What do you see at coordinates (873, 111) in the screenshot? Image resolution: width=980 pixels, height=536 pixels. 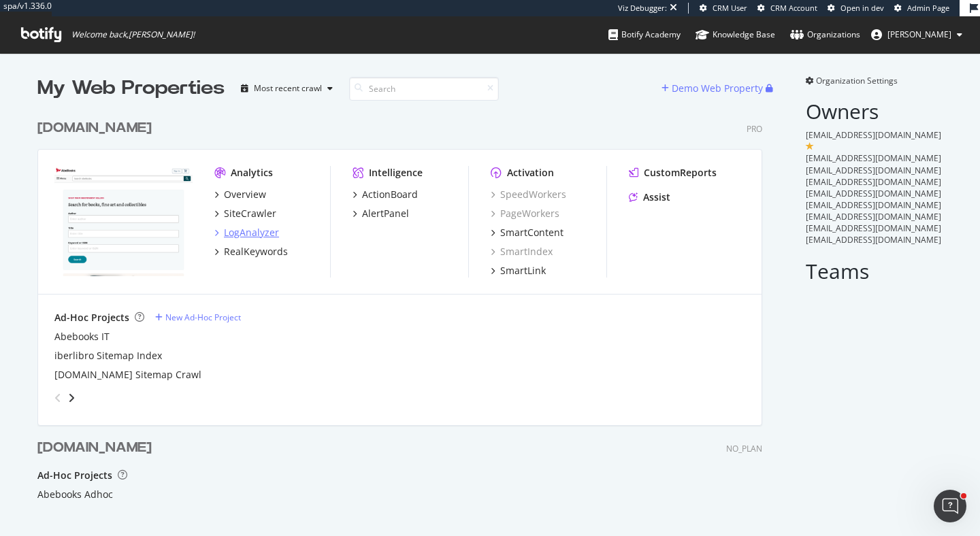 I see `h2: Owners` at bounding box center [873, 111].